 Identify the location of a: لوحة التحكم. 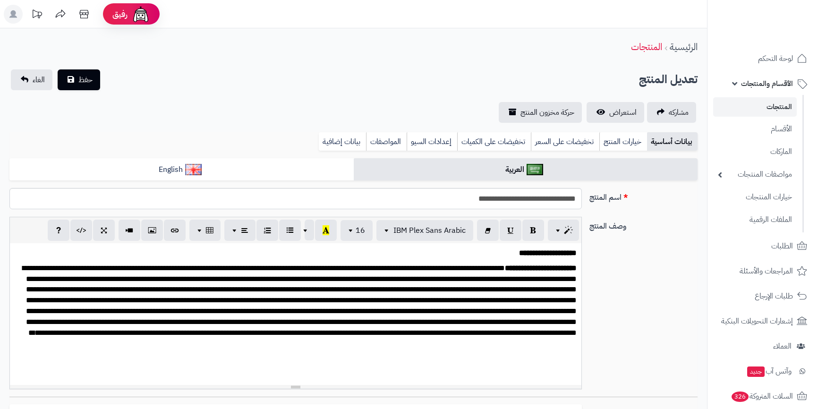
(762, 59).